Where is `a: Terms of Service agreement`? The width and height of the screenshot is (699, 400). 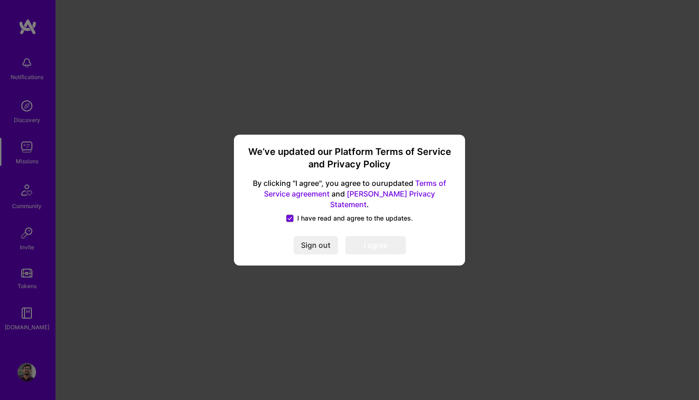 a: Terms of Service agreement is located at coordinates (355, 189).